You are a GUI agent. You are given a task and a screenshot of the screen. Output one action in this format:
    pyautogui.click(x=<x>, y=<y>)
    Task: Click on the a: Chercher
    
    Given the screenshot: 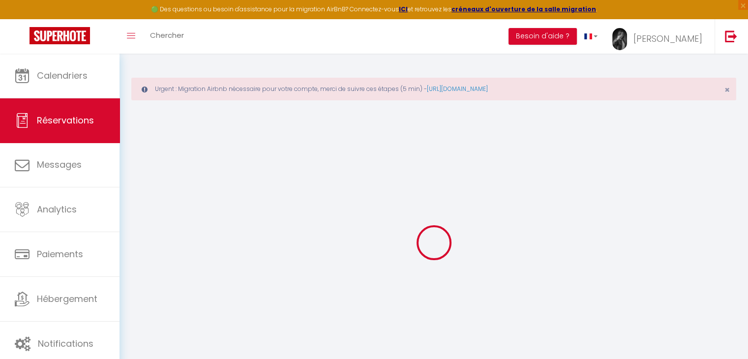 What is the action you would take?
    pyautogui.click(x=167, y=36)
    